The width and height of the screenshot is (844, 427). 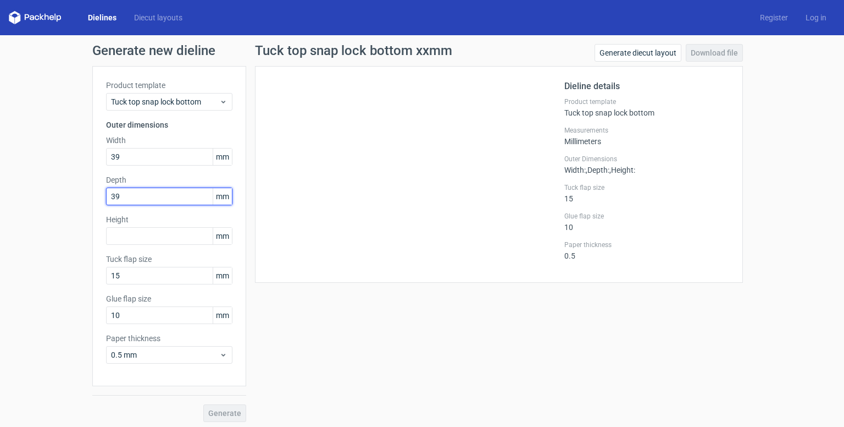 What do you see at coordinates (353, 51) in the screenshot?
I see `h1: Tuck top snap lock bottom xxmm` at bounding box center [353, 51].